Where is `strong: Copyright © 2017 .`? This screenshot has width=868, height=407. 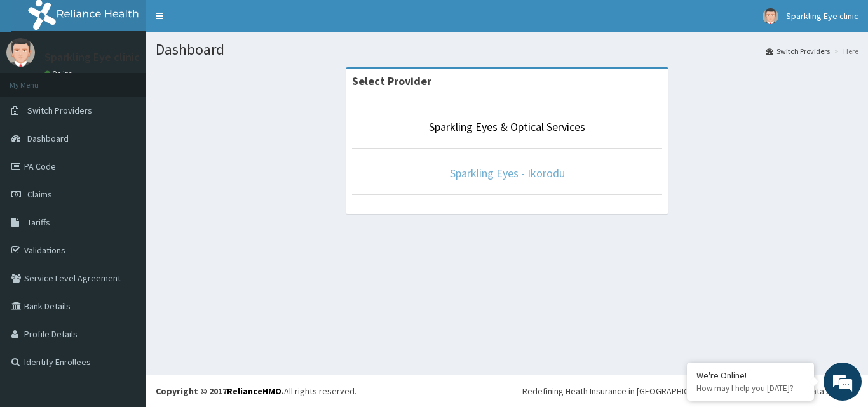
strong: Copyright © 2017 . is located at coordinates (220, 391).